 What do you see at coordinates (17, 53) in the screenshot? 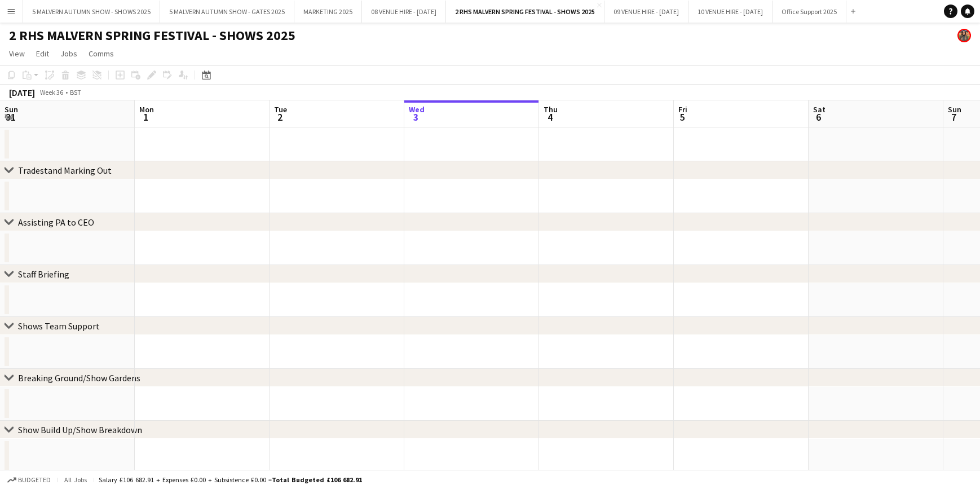
I see `a: View` at bounding box center [17, 53].